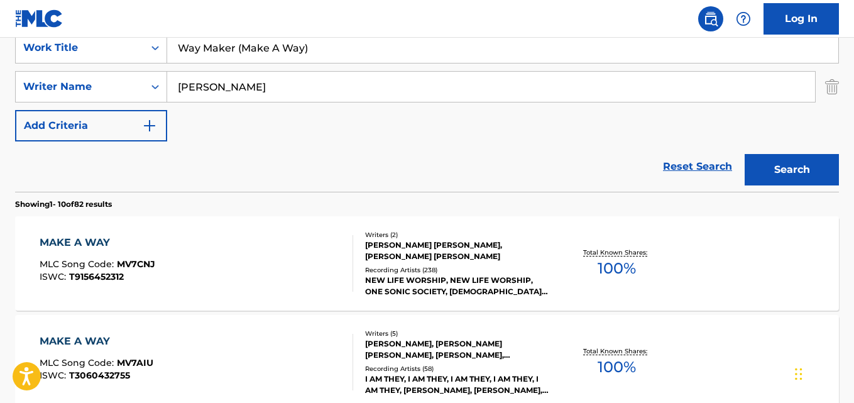 This screenshot has height=403, width=854. What do you see at coordinates (96, 276) in the screenshot?
I see `span: T9156452312` at bounding box center [96, 276].